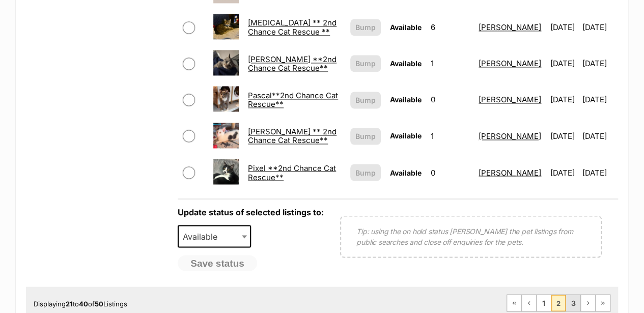 This screenshot has height=313, width=644. Describe the element at coordinates (69, 303) in the screenshot. I see `strong: 21` at that location.